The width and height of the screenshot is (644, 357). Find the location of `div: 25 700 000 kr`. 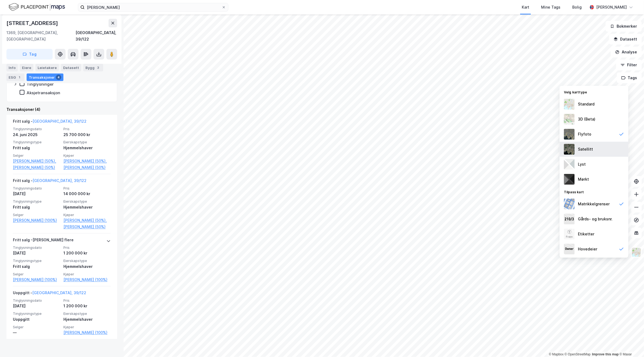

div: 25 700 000 kr is located at coordinates (87, 135).